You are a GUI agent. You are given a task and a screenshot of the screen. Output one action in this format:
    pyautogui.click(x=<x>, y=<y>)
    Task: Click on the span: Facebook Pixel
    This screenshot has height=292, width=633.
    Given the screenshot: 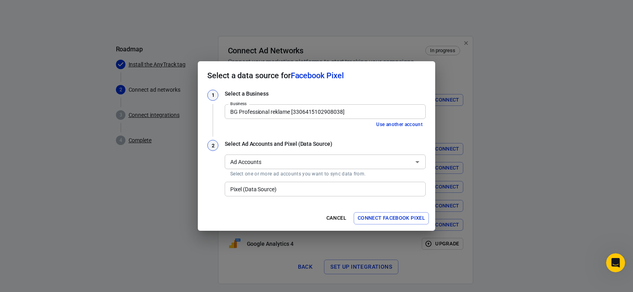 What is the action you would take?
    pyautogui.click(x=317, y=76)
    